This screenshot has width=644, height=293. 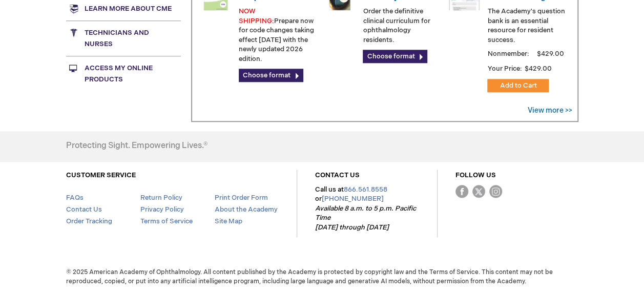 I want to click on p: Call us at or, so click(x=367, y=208).